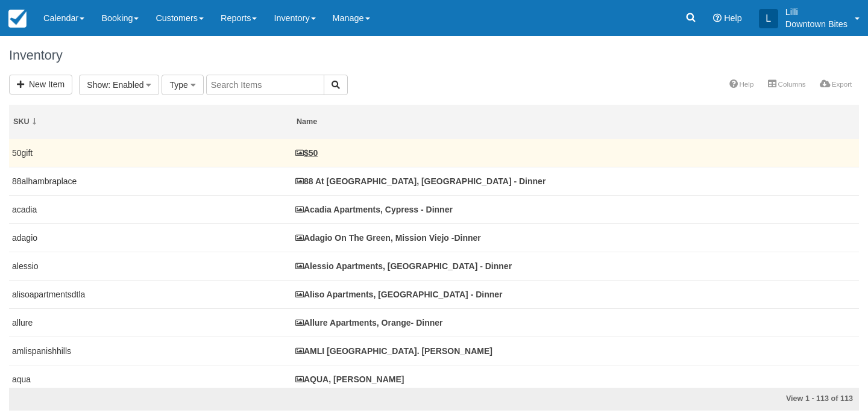  Describe the element at coordinates (125, 85) in the screenshot. I see `span: : Enabled` at that location.